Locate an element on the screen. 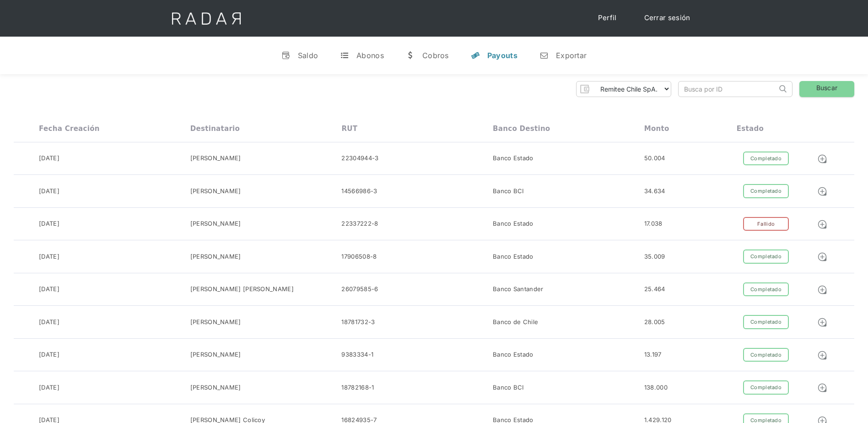 This screenshot has width=868, height=423. div: Saldo is located at coordinates (308, 55).